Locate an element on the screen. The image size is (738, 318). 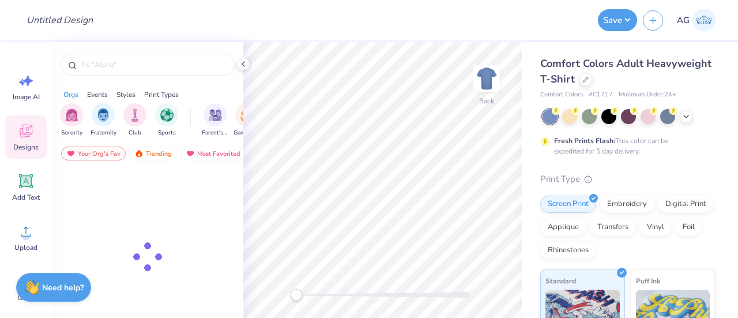
span: Upload is located at coordinates (26, 247).